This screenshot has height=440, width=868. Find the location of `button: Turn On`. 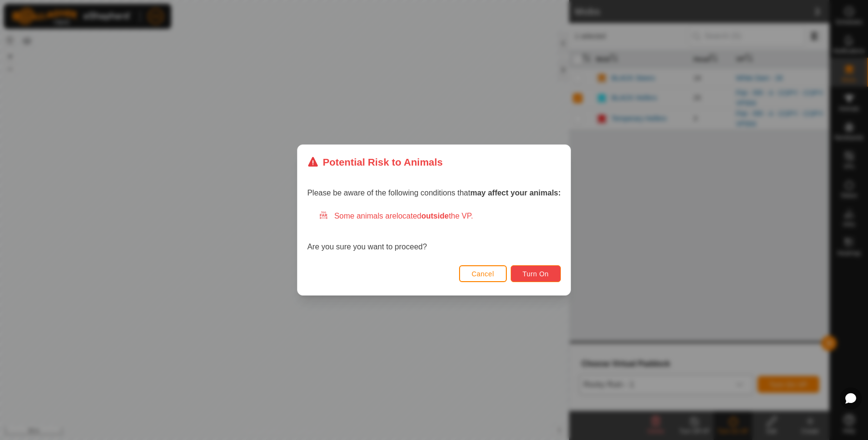

button: Turn On is located at coordinates (536, 274).